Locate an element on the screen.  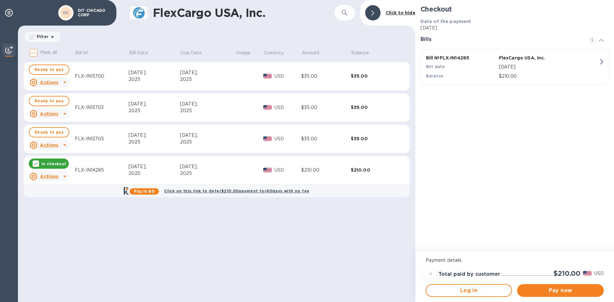
h2: $210.00 is located at coordinates (567, 273).